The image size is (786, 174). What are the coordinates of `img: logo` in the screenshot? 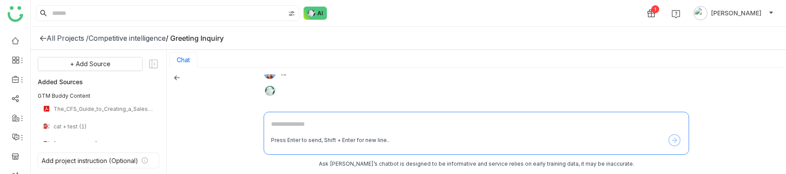 It's located at (15, 14).